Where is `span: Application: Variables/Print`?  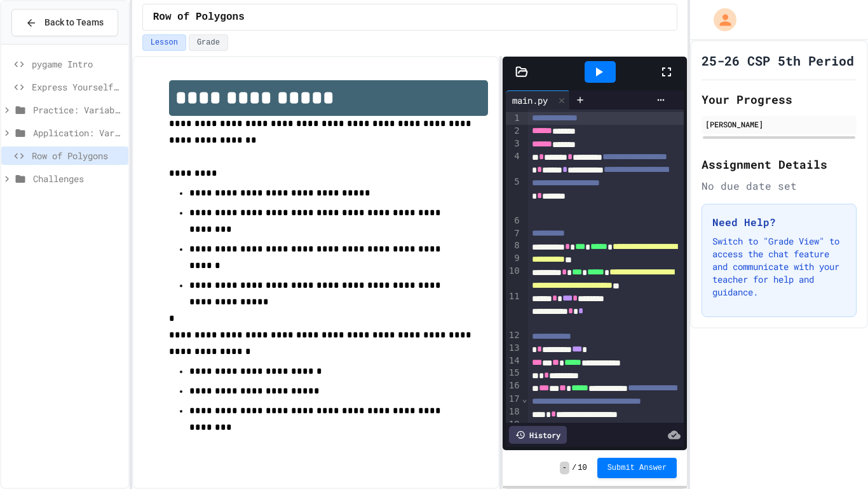 span: Application: Variables/Print is located at coordinates (78, 133).